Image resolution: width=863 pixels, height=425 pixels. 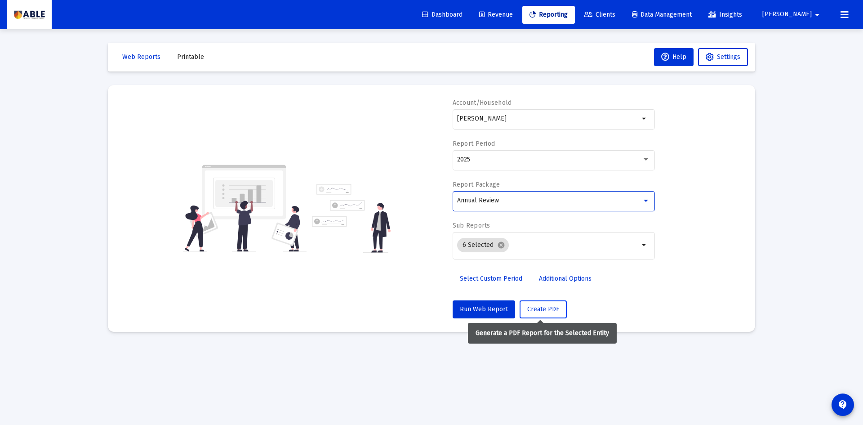 I want to click on span: Web Reports, so click(x=141, y=57).